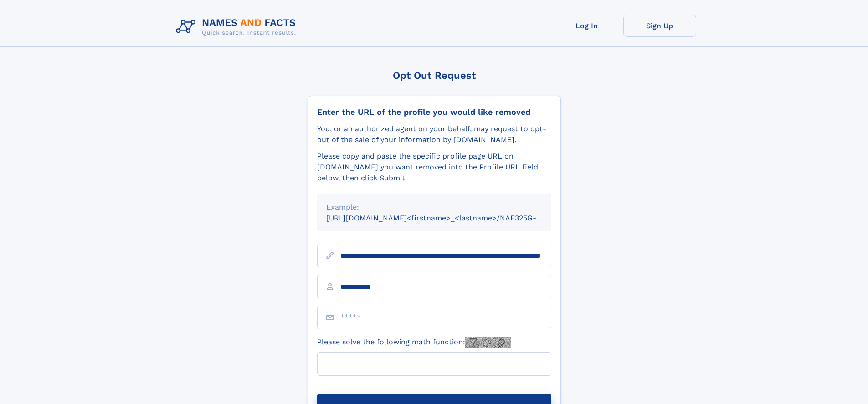 This screenshot has height=404, width=868. Describe the element at coordinates (434, 75) in the screenshot. I see `div: Opt Out Request` at that location.